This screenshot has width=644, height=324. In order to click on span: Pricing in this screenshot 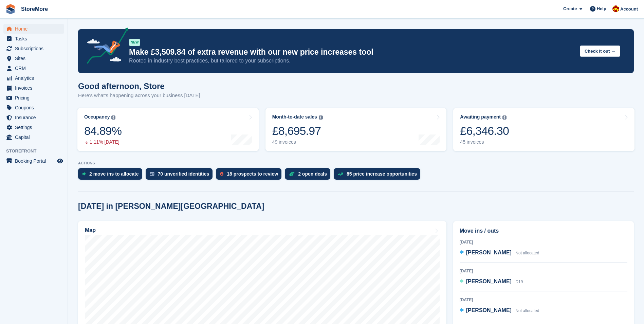, I will do `click(35, 98)`.